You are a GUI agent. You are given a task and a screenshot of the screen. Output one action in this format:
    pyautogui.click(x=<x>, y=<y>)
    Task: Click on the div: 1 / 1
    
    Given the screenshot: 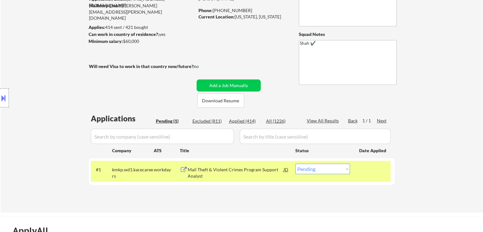 What is the action you would take?
    pyautogui.click(x=370, y=121)
    